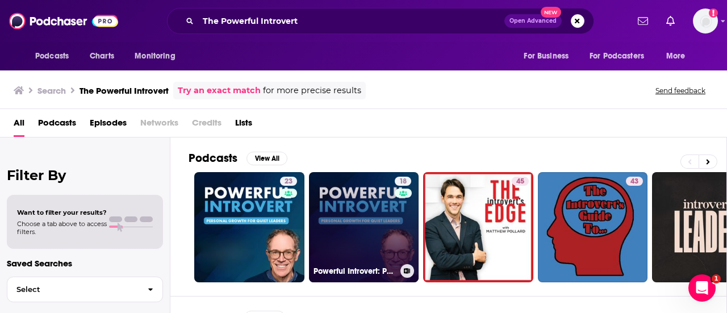 This screenshot has width=727, height=313. I want to click on p: Saved Searches, so click(85, 263).